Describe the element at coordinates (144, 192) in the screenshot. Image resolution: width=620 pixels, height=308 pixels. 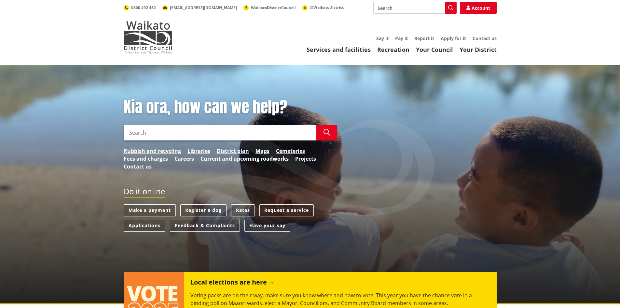
I see `h2: Do it online` at that location.